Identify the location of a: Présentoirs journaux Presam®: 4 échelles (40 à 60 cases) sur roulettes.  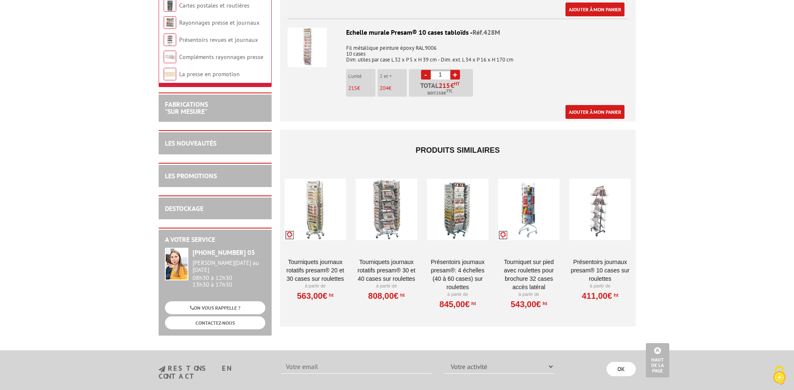
(457, 274).